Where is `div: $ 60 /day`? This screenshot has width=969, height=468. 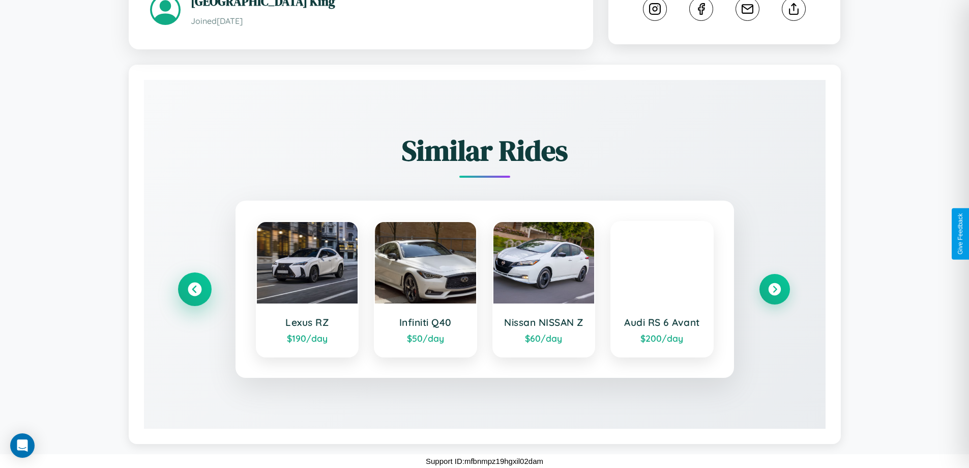 div: $ 60 /day is located at coordinates (544, 338).